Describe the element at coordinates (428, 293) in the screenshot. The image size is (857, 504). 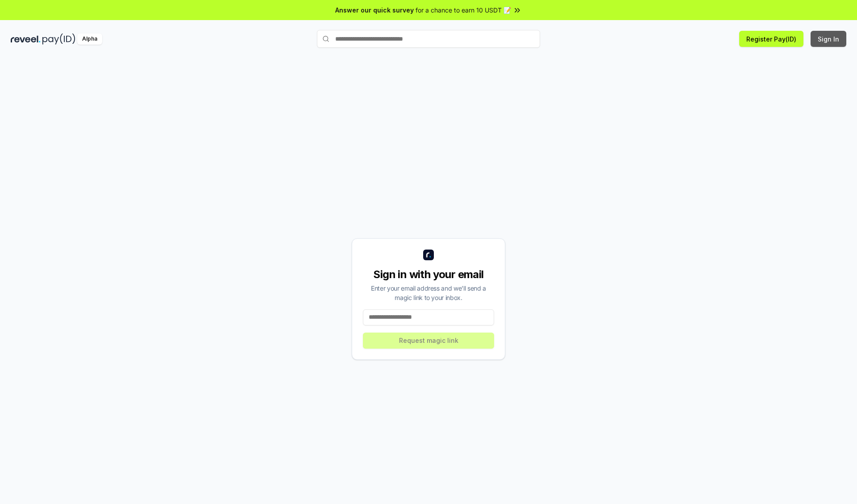
I see `div: Enter your email address and we’ll send a magic link to your inbox.` at that location.